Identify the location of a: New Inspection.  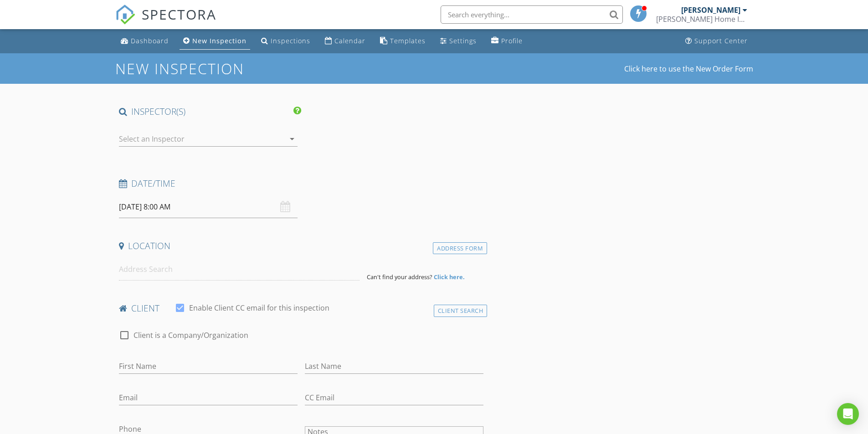
(214, 41).